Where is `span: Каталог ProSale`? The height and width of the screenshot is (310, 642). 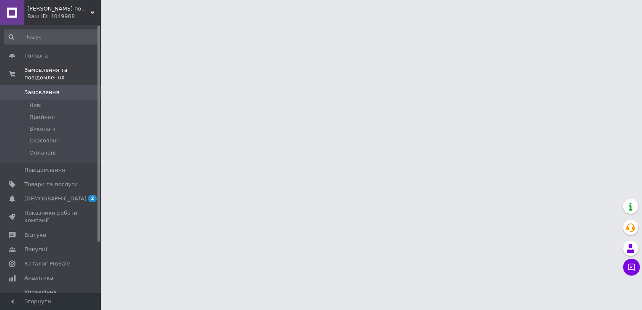 span: Каталог ProSale is located at coordinates (47, 264).